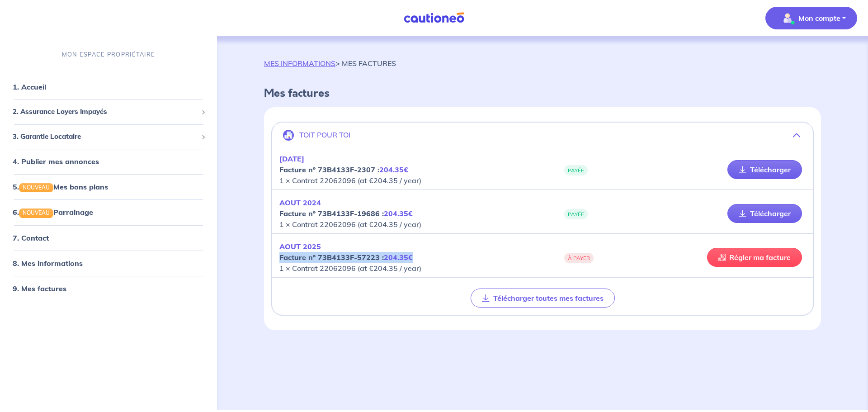 The width and height of the screenshot is (868, 412). I want to click on div: 1. Accueil, so click(108, 87).